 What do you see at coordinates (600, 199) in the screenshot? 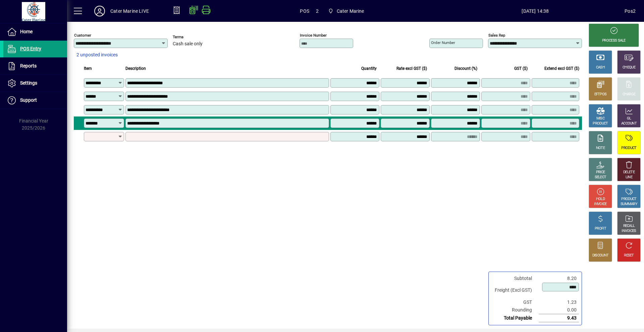
I see `div: HOLD` at bounding box center [600, 199].